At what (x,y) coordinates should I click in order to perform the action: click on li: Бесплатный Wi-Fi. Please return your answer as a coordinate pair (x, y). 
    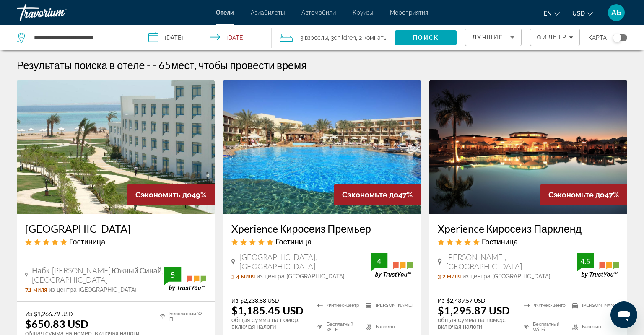
    Looking at the image, I should click on (181, 317).